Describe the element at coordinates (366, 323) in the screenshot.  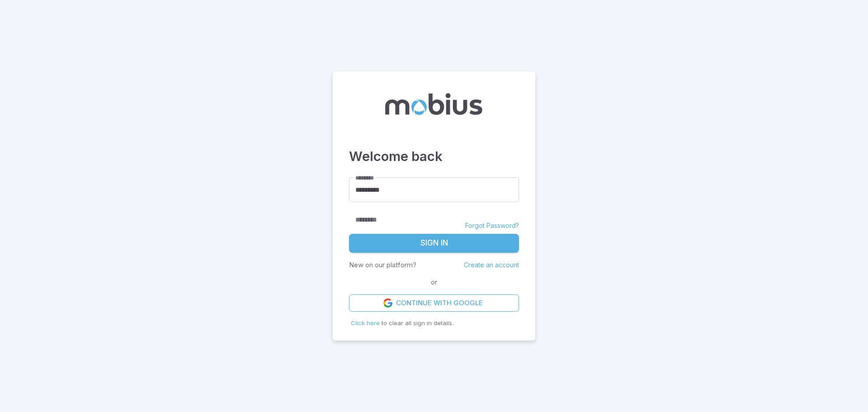
I see `span: Click here` at that location.